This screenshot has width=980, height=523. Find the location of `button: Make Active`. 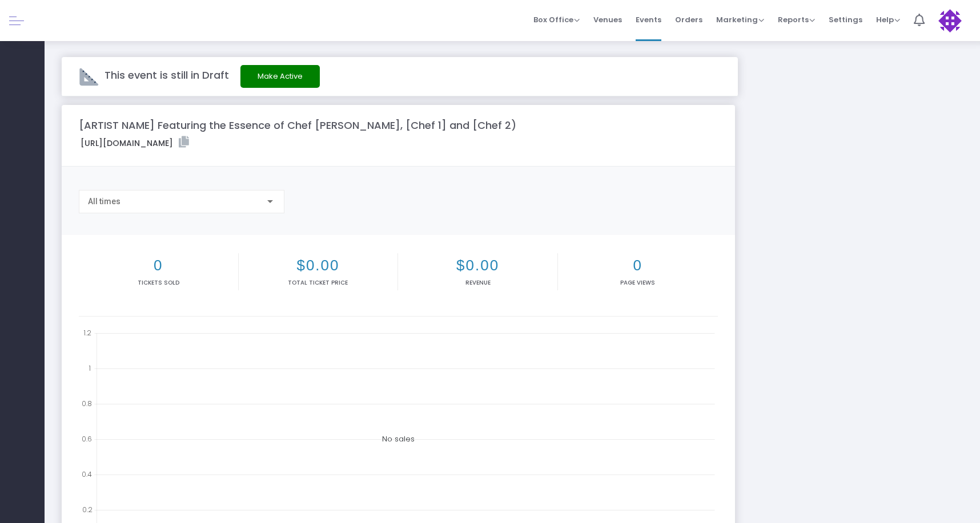

button: Make Active is located at coordinates (280, 76).